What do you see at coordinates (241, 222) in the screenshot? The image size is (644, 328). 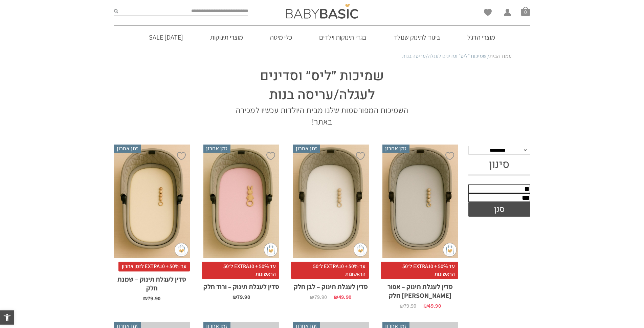 I see `a: זמן אחרון סדין לעגלת תינוק - ורוד חלק עד 50% + EXTRA10 ל־50 הראשונותסדין לעגלת תינוק – ורוד חלק ₪...` at bounding box center [241, 222].